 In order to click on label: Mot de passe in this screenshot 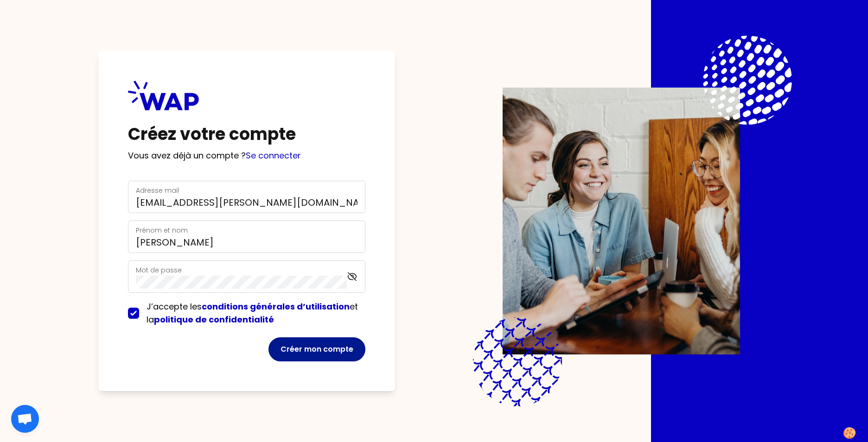, I will do `click(159, 270)`.